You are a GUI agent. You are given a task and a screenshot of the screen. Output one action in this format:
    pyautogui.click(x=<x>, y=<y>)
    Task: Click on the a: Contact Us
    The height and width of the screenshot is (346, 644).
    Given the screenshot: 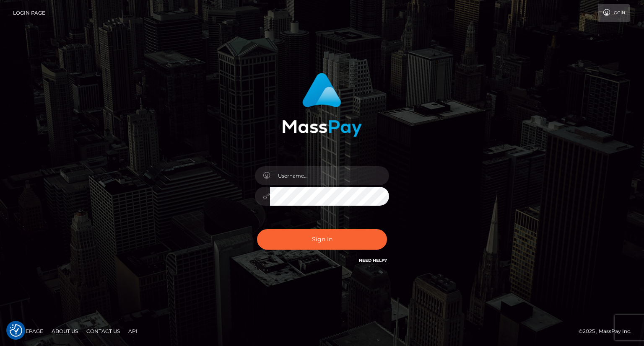 What is the action you would take?
    pyautogui.click(x=103, y=330)
    